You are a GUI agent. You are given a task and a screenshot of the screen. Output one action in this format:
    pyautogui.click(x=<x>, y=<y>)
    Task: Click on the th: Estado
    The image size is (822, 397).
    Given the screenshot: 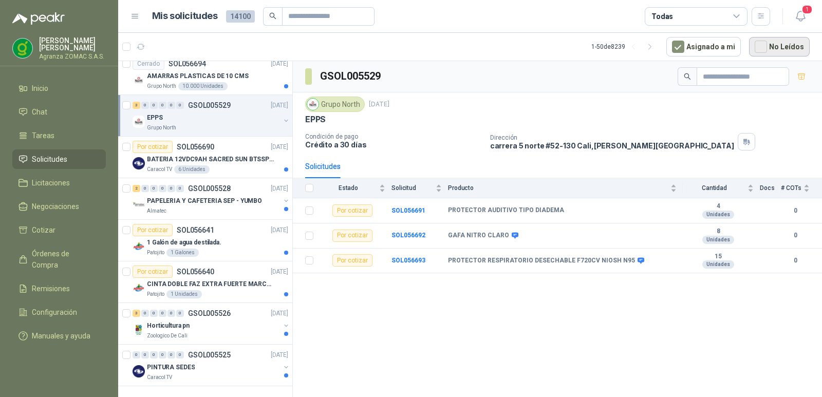 What is the action you would take?
    pyautogui.click(x=355, y=188)
    